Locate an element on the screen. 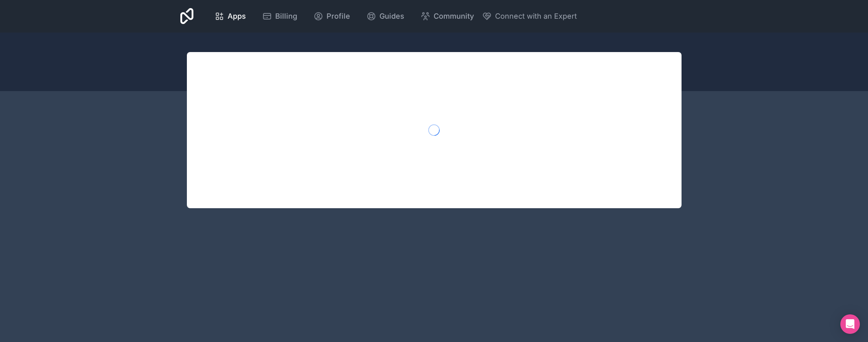 The width and height of the screenshot is (868, 342). a: Apps is located at coordinates (230, 16).